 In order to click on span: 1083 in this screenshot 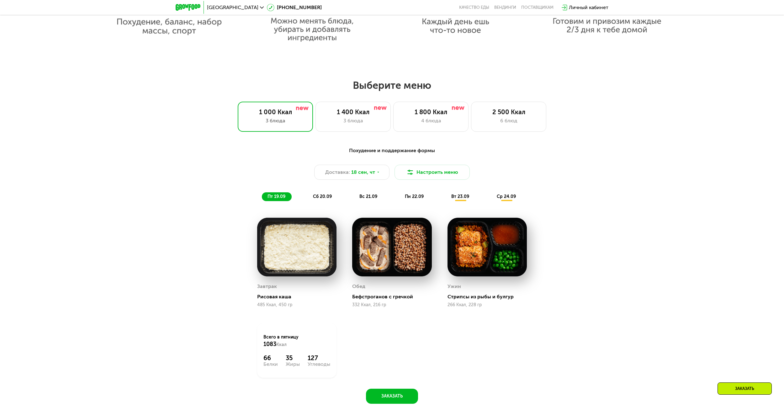, I will do `click(270, 344)`.